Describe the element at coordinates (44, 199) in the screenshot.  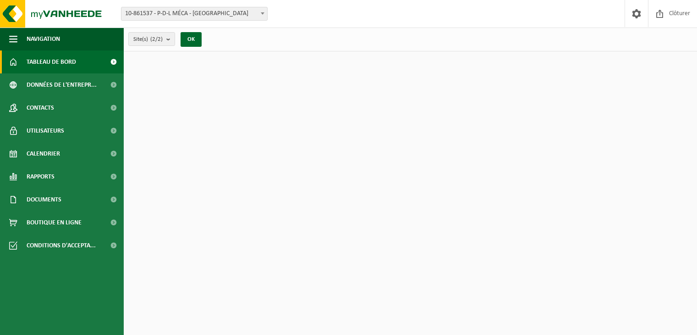
I see `span: Documents` at that location.